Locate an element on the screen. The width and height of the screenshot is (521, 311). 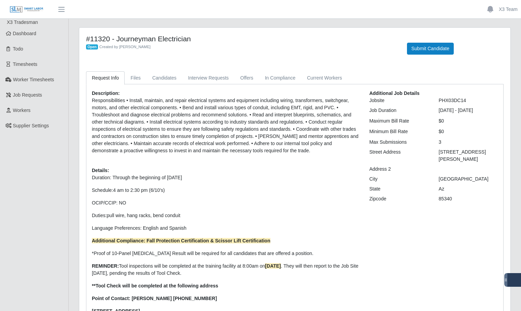
p: Responsibilities • Install, maintain, and repair electrical systems and equipment including wirin... is located at coordinates (225, 126).